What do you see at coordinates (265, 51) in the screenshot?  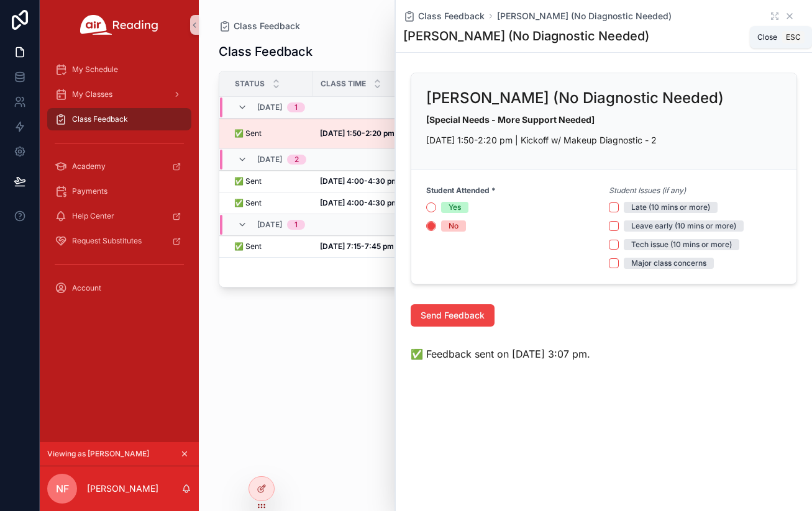 I see `h1: Class Feedback` at bounding box center [265, 51].